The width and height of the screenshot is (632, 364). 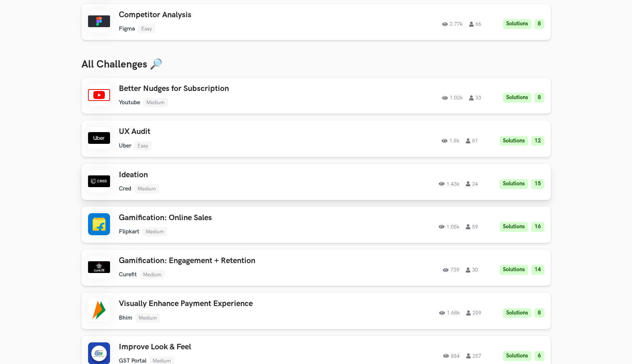 I want to click on h3: All Challenges 🔎, so click(x=316, y=65).